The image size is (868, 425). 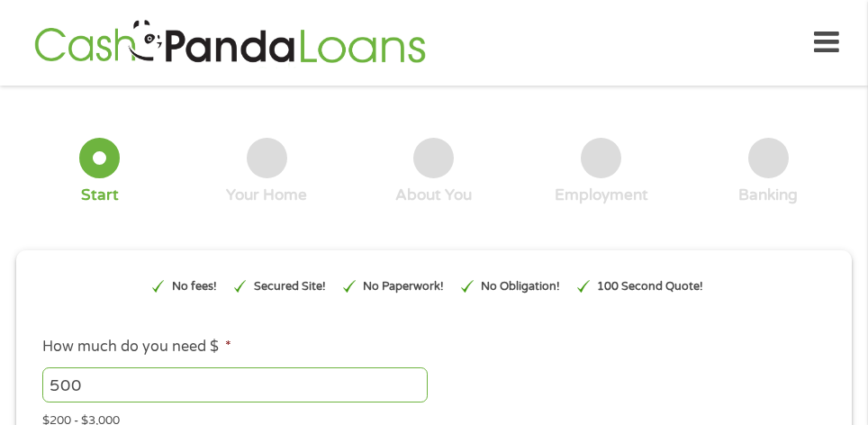 I want to click on label: How much do you need $, so click(x=137, y=347).